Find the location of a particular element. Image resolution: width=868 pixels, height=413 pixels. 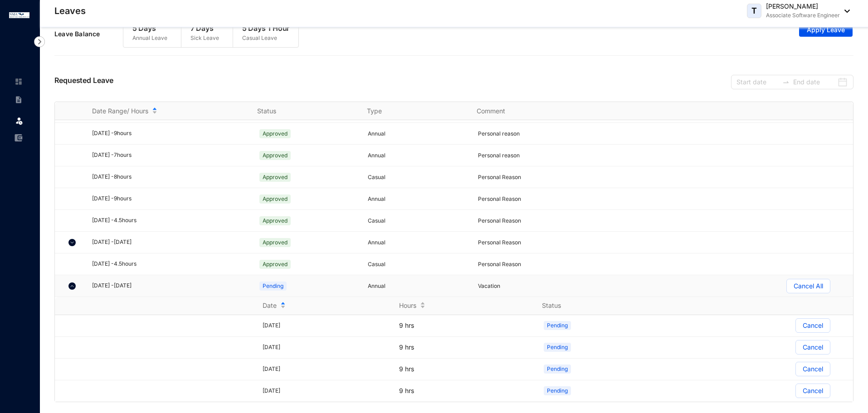

img: chevron-down.5dccb45ca3e6429452e9960b4a33955c.svg is located at coordinates (72, 242).